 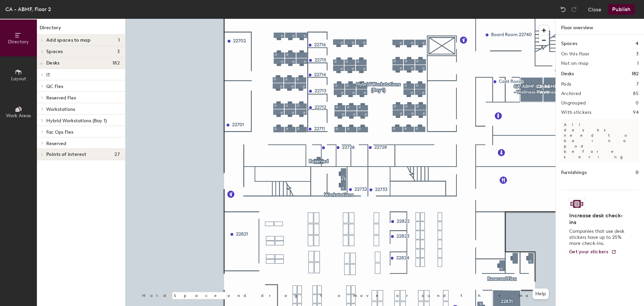 What do you see at coordinates (66, 154) in the screenshot?
I see `span: Points of interest` at bounding box center [66, 154].